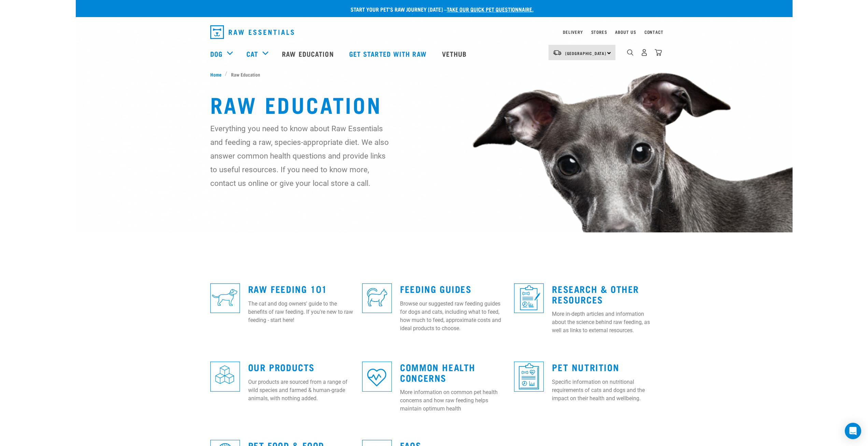 This screenshot has height=446, width=868. I want to click on p: Specific information on nutritional requirements of cats and dogs and the impact on their health ..., so click(605, 390).